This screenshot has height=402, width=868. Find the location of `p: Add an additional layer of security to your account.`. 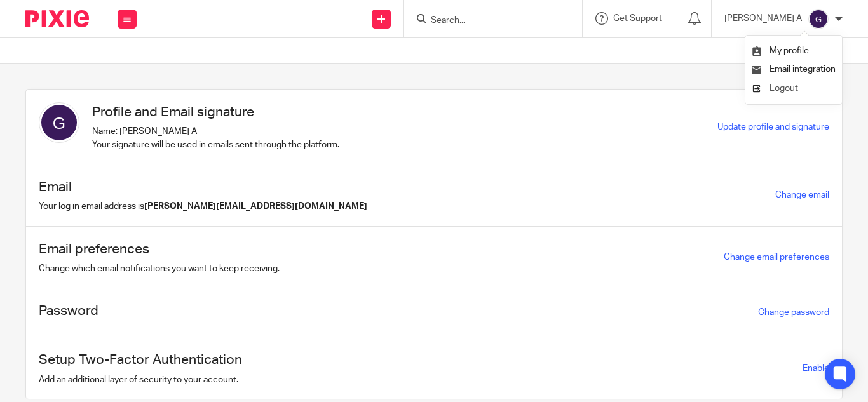

p: Add an additional layer of security to your account. is located at coordinates (140, 380).